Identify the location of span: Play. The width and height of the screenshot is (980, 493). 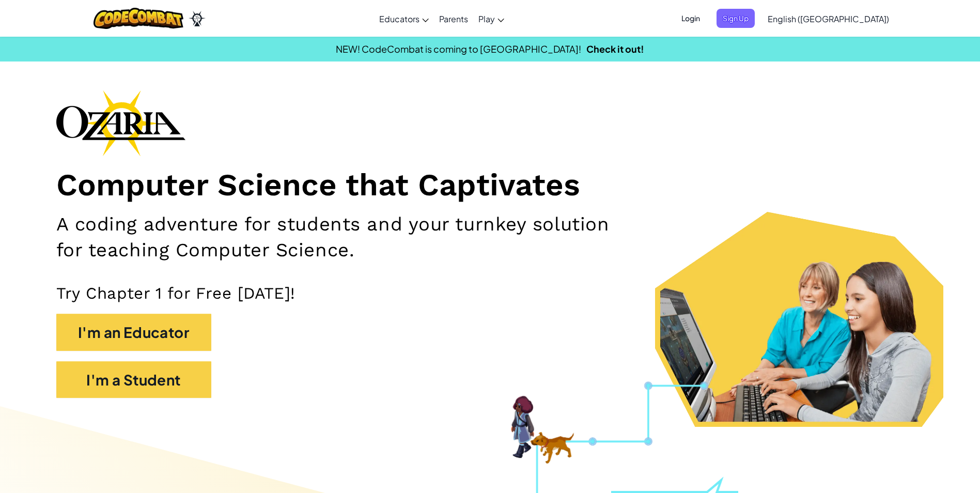
(487, 19).